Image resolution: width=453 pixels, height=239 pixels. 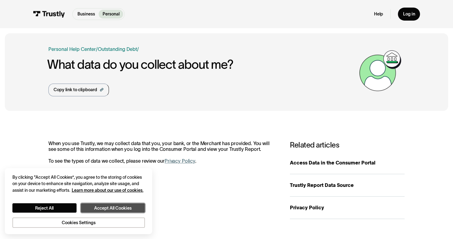 What do you see at coordinates (79, 184) in the screenshot?
I see `div: By clicking “Accept All Cookies”, you agree to the storing of cookies on your device to enhance s...` at bounding box center [79, 184].